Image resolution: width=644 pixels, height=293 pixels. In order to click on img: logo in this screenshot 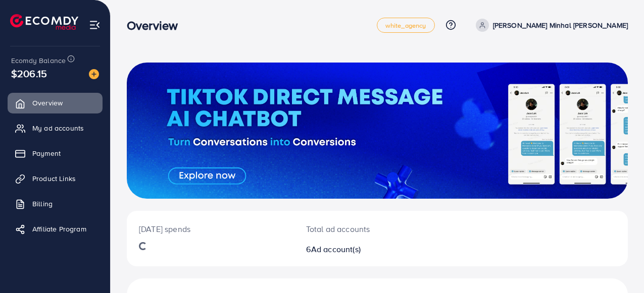, I will do `click(44, 21)`.